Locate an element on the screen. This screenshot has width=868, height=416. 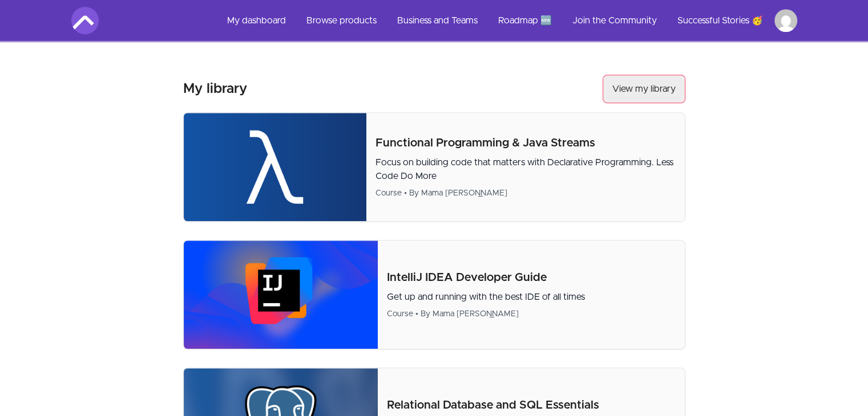
a: Business and Teams is located at coordinates (437, 20).